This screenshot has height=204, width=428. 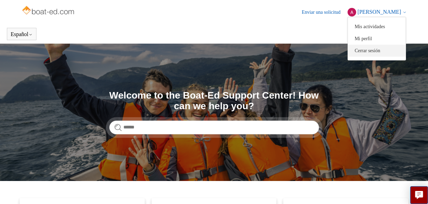 I want to click on a: Mi perfil, so click(x=376, y=38).